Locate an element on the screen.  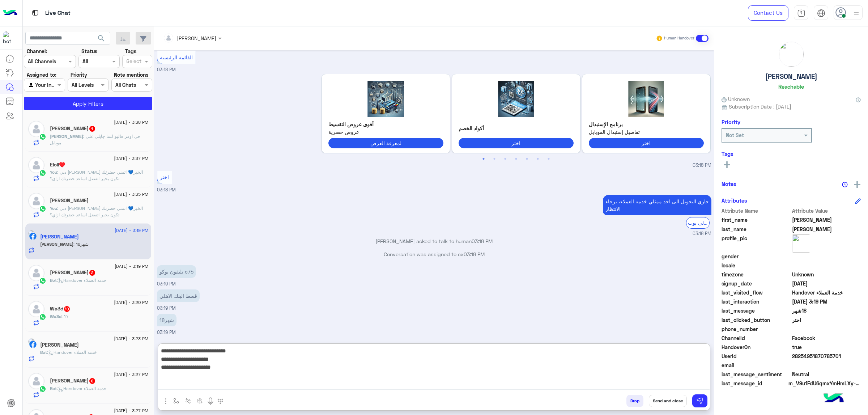
img: make a call is located at coordinates (220, 401).